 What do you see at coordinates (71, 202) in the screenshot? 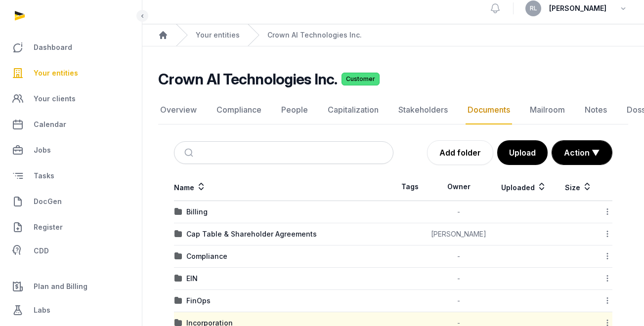
I see `a: DocGen` at bounding box center [71, 202].